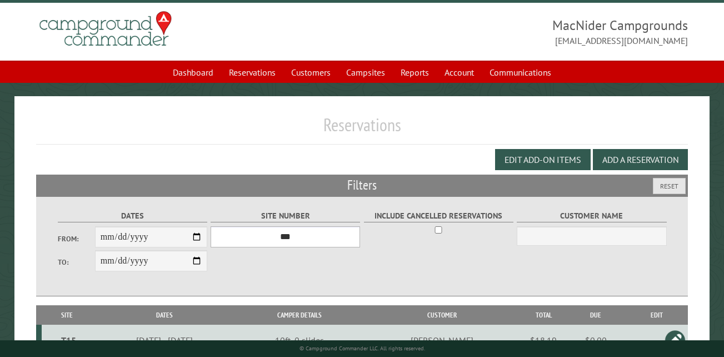  I want to click on h1: Reservations, so click(362, 129).